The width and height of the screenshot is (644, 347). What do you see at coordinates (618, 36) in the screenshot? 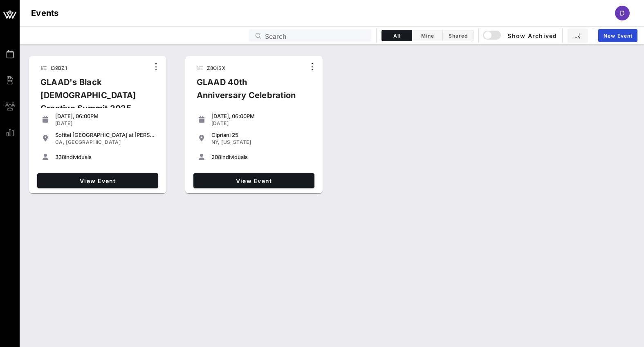
I see `a: New Event` at bounding box center [618, 36].